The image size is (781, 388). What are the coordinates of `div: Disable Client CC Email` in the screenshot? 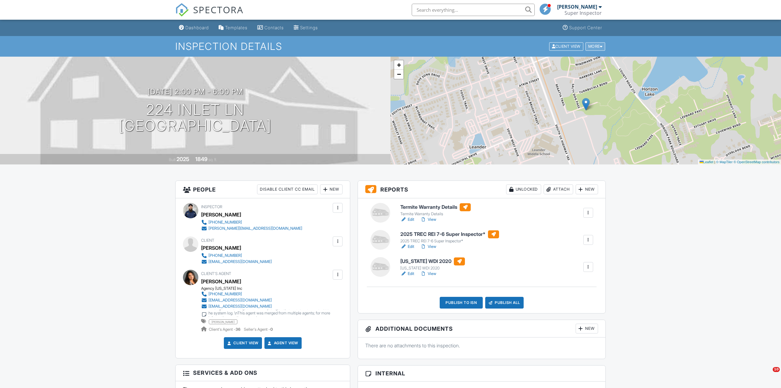 It's located at (287, 189).